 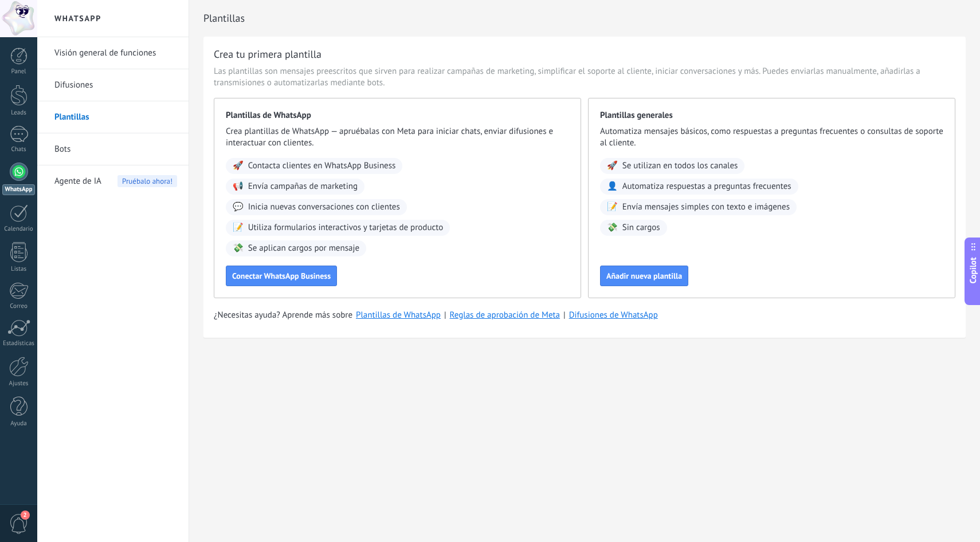 I want to click on button: Añadir nueva plantilla, so click(x=644, y=276).